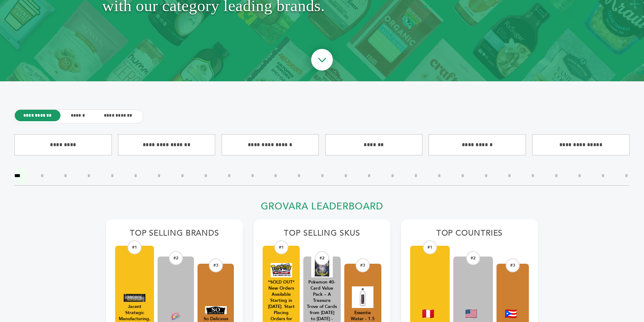  I want to click on h2: Top Selling Brands, so click(175, 235).